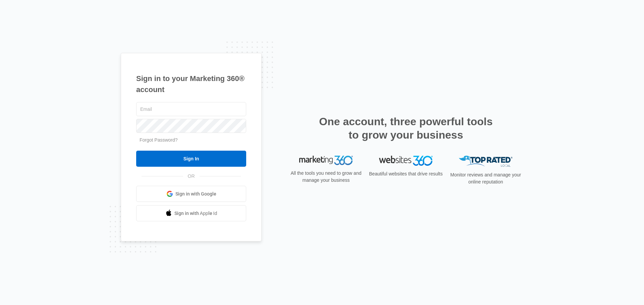 This screenshot has width=644, height=305. Describe the element at coordinates (406, 128) in the screenshot. I see `h2: One account, three powerful tools to grow your business` at that location.